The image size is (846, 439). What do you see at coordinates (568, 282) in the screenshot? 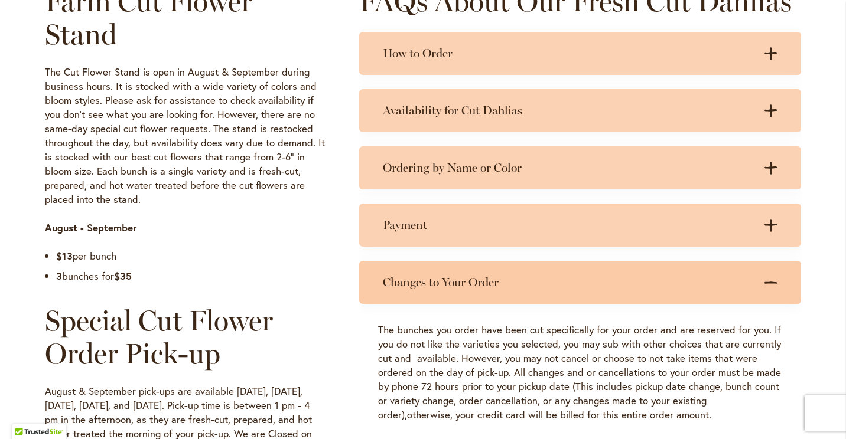
I see `h3: Changes to Your Order` at bounding box center [568, 282].